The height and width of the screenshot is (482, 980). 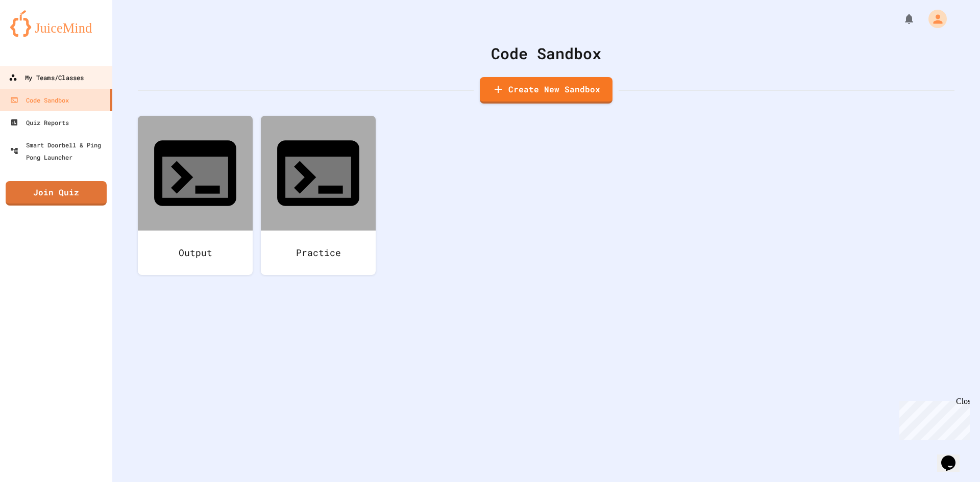 What do you see at coordinates (318, 252) in the screenshot?
I see `div: Practice` at bounding box center [318, 252].